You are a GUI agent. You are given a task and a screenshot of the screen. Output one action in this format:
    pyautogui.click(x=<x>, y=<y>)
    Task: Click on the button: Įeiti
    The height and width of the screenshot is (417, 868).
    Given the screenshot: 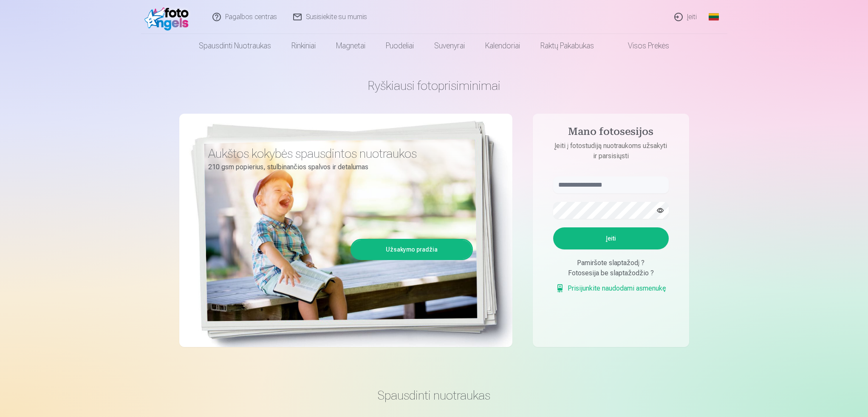 What is the action you would take?
    pyautogui.click(x=611, y=238)
    